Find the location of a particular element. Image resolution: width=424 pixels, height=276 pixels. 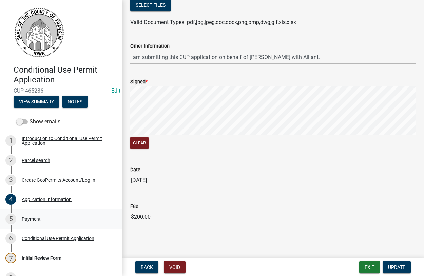

button: Void is located at coordinates (175, 267).